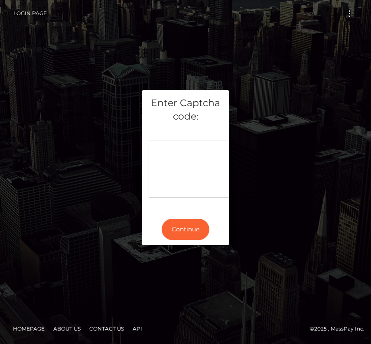  I want to click on a: API, so click(137, 328).